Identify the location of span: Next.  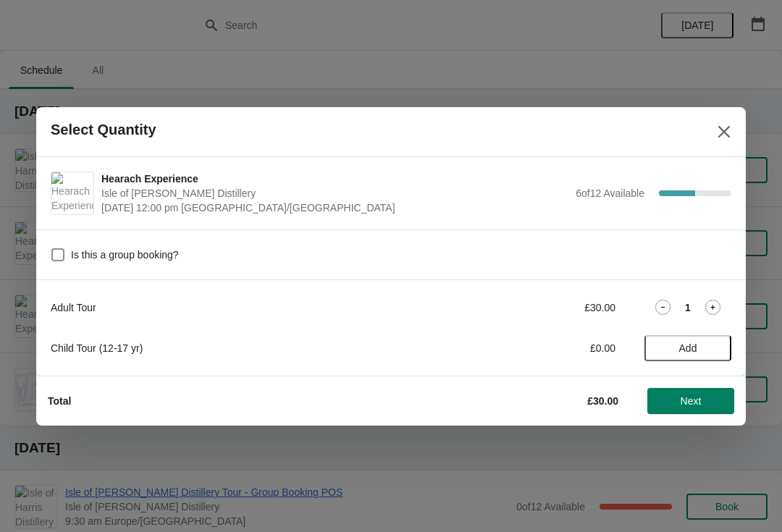
(691, 401).